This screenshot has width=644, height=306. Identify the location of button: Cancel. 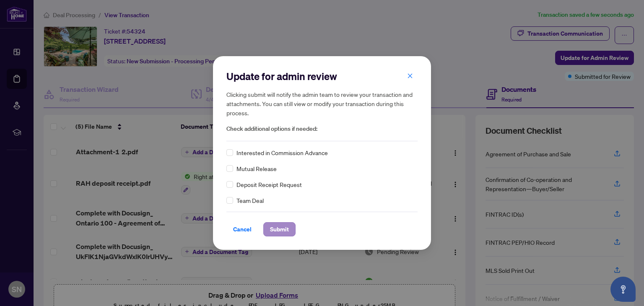
(242, 230).